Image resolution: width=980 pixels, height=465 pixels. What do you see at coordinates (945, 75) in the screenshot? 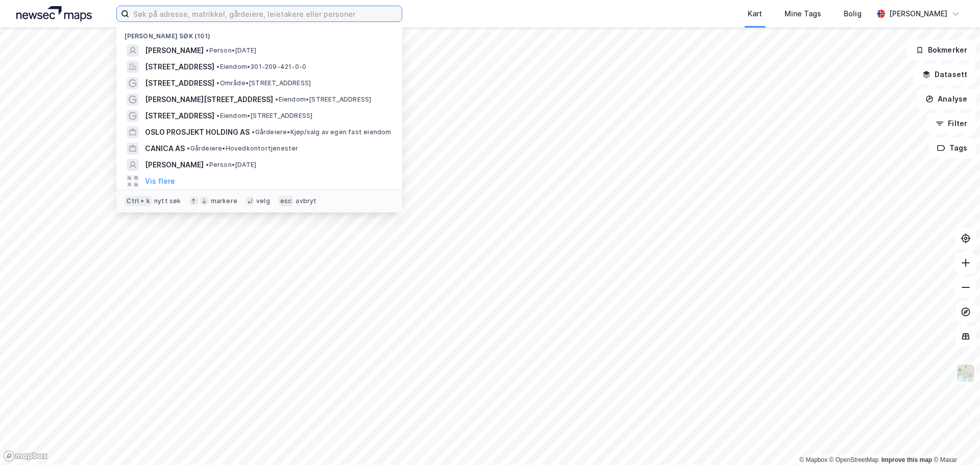
I see `button: Datasett` at bounding box center [945, 75].